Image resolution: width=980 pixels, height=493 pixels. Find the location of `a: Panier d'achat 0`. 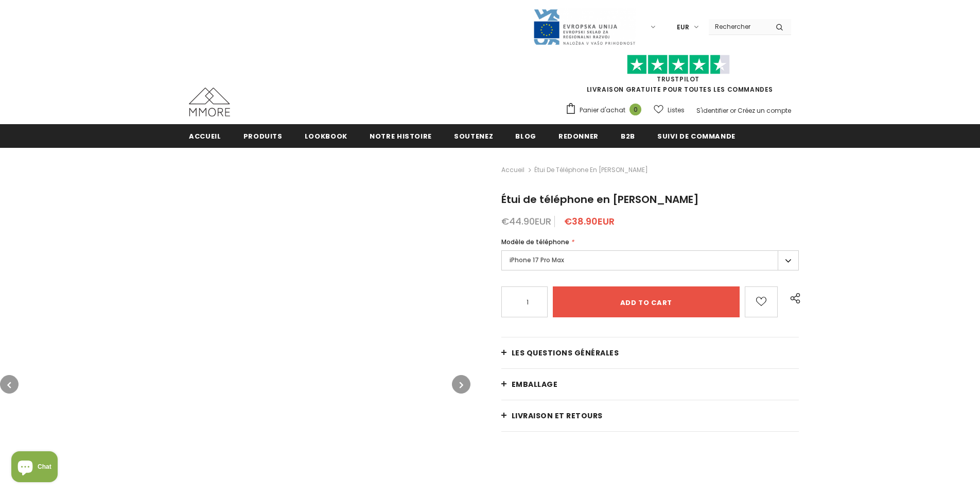

a: Panier d'achat 0 is located at coordinates (606, 110).